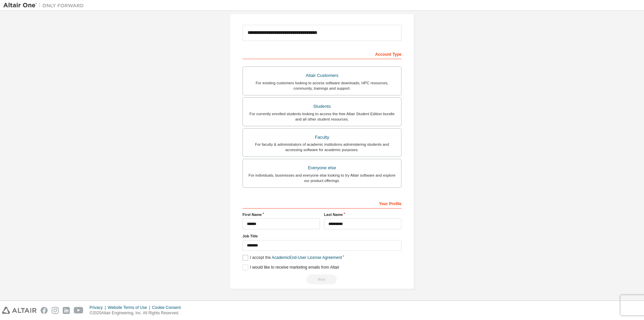 The width and height of the screenshot is (644, 320). Describe the element at coordinates (322, 106) in the screenshot. I see `div: Students` at that location.